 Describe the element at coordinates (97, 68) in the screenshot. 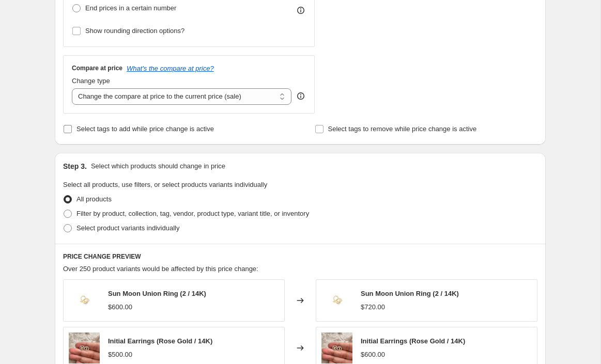

I see `h3: Compare at price` at that location.